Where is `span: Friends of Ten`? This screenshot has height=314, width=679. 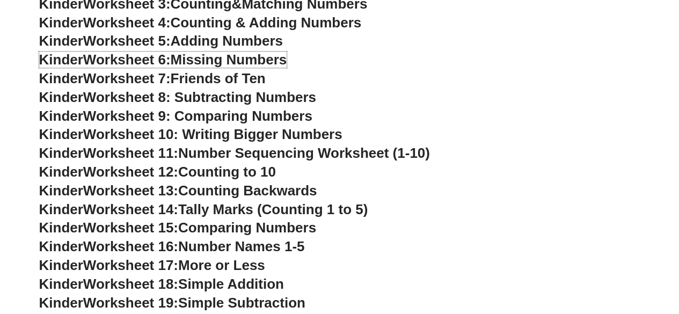 span: Friends of Ten is located at coordinates (218, 78).